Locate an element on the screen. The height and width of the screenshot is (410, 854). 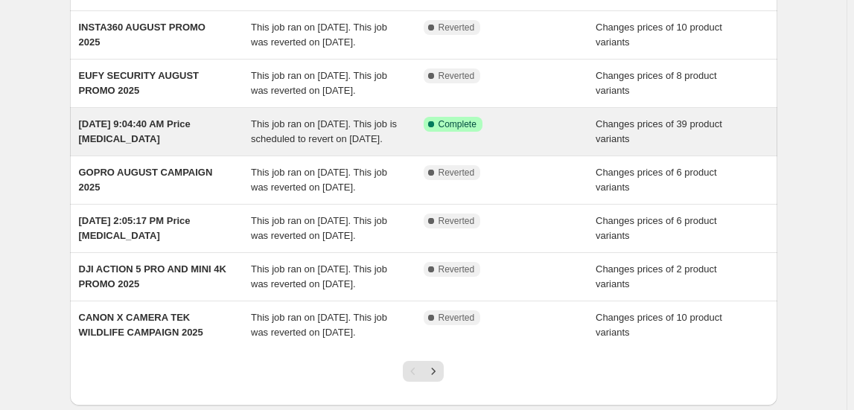
span: INSTA360 AUGUST PROMO 2025 is located at coordinates (142, 34).